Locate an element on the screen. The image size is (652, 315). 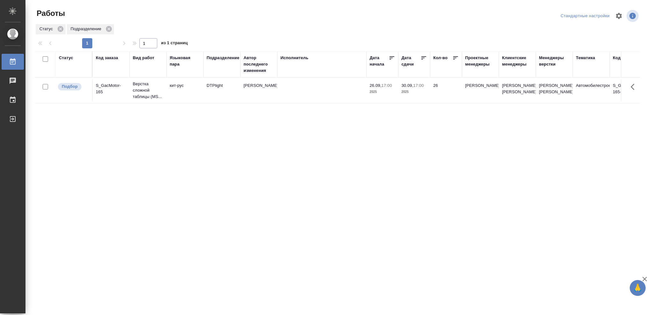
div: Менеджеры верстки is located at coordinates (554, 61).